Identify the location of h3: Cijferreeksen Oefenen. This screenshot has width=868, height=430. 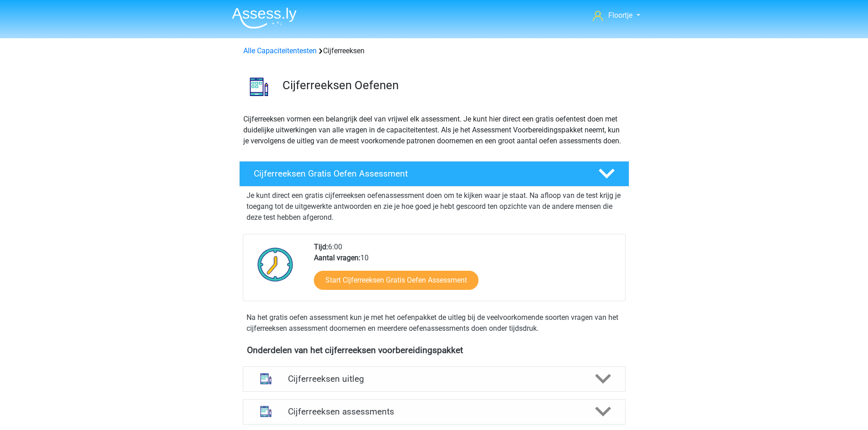
(452, 85).